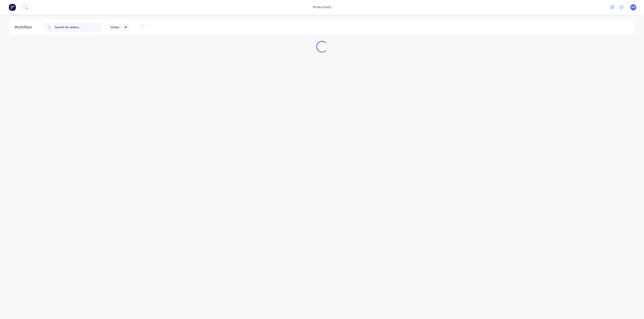 The height and width of the screenshot is (319, 644). Describe the element at coordinates (79, 27) in the screenshot. I see `input: Search for orders...` at that location.